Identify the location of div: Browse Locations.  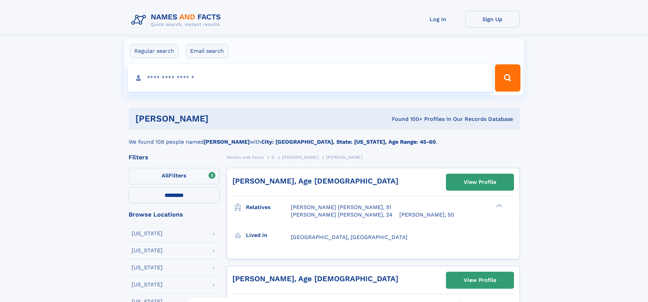
(174, 214).